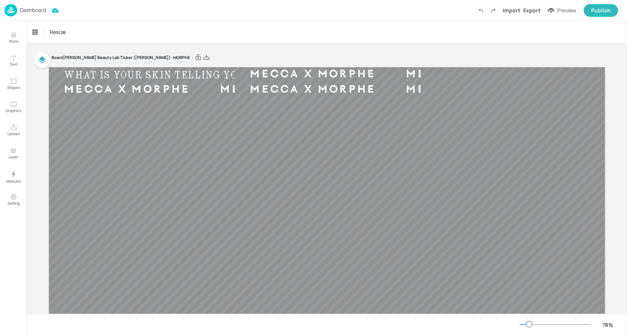  I want to click on span: Resize, so click(58, 32).